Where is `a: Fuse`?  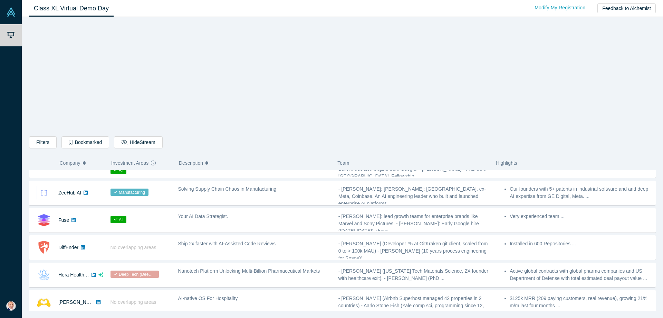 a: Fuse is located at coordinates (64, 220).